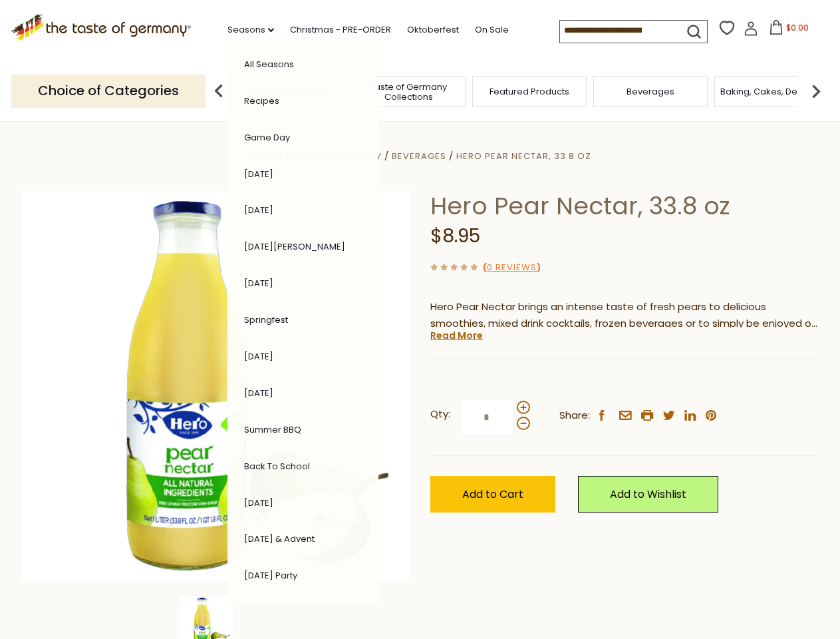 The height and width of the screenshot is (639, 840). Describe the element at coordinates (433, 30) in the screenshot. I see `a: Oktoberfest` at that location.